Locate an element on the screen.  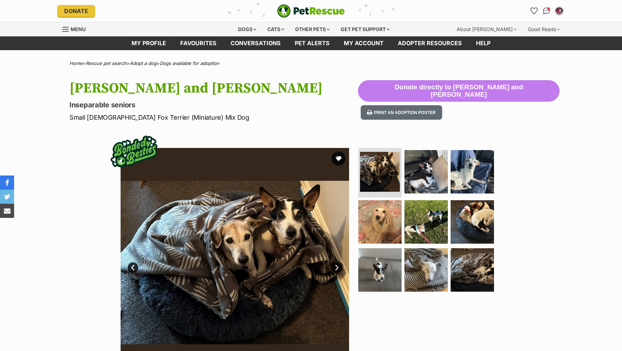
div: Good Reads is located at coordinates (544, 29).